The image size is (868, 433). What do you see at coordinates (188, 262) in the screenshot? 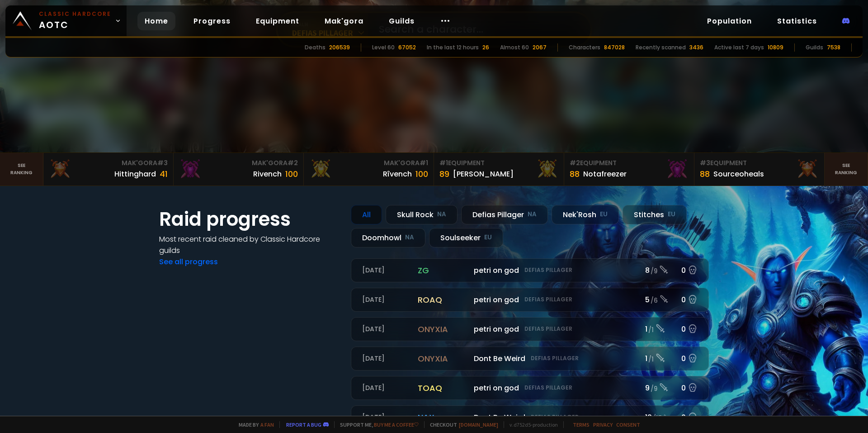
I see `a: See all progress` at bounding box center [188, 262].